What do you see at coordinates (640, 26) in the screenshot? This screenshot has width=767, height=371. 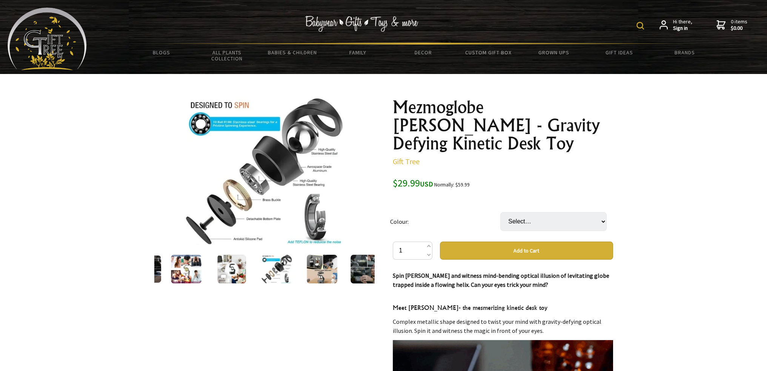 I see `img: product search` at bounding box center [640, 26].